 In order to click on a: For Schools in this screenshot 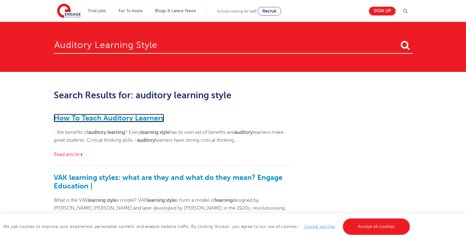, I will do `click(130, 11)`.